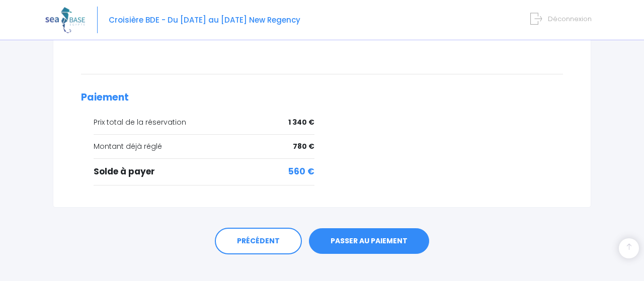 Image resolution: width=644 pixels, height=281 pixels. I want to click on span: 1 340 €, so click(301, 122).